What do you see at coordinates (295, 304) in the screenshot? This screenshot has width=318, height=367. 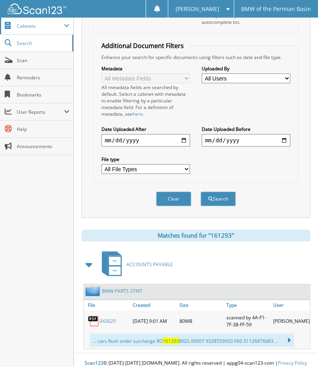 I see `a: User` at bounding box center [295, 304].